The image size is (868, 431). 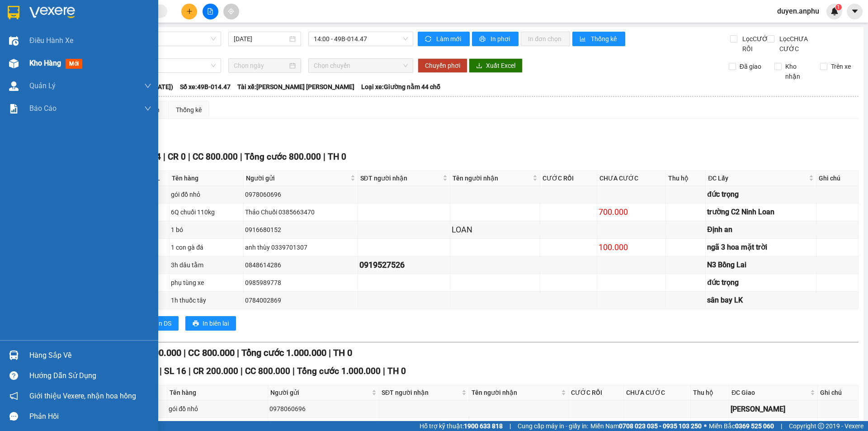 What do you see at coordinates (90, 356) in the screenshot?
I see `div: Hàng sắp về` at bounding box center [90, 356].